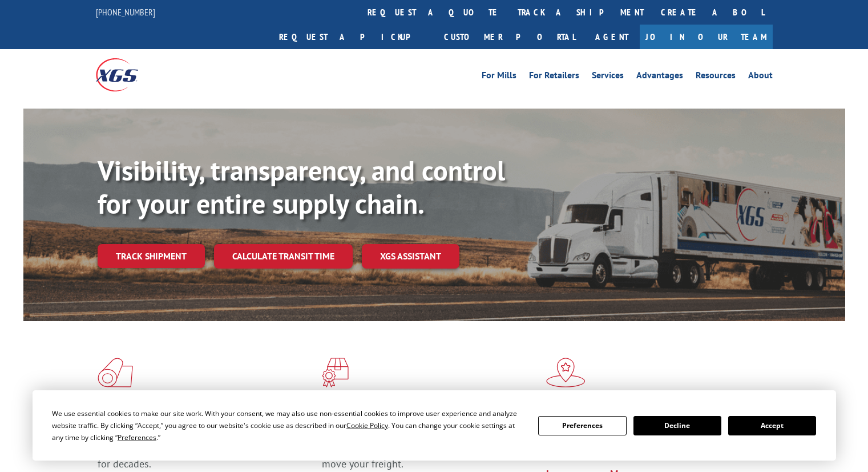 The width and height of the screenshot is (868, 472). What do you see at coordinates (367, 425) in the screenshot?
I see `span: Cookie Policy` at bounding box center [367, 425].